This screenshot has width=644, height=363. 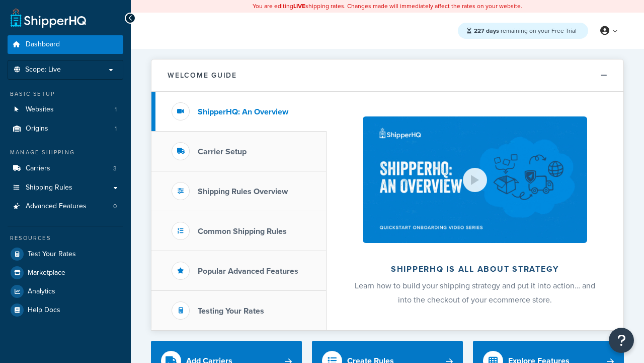 I want to click on h3: Popular Advanced Features, so click(x=248, y=271).